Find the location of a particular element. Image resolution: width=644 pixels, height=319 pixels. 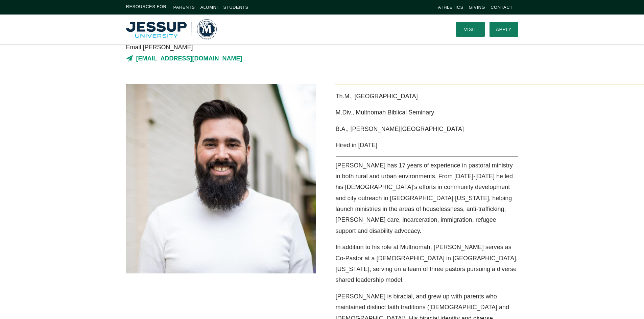

a: Apply is located at coordinates (504, 29).